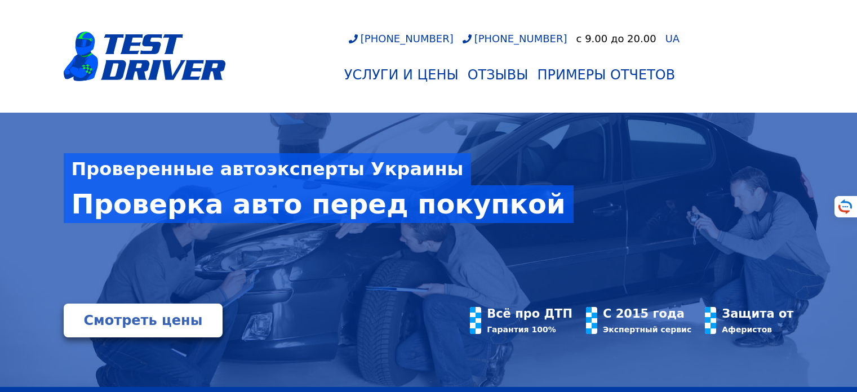  Describe the element at coordinates (401, 75) in the screenshot. I see `a: Услуги и цены` at that location.